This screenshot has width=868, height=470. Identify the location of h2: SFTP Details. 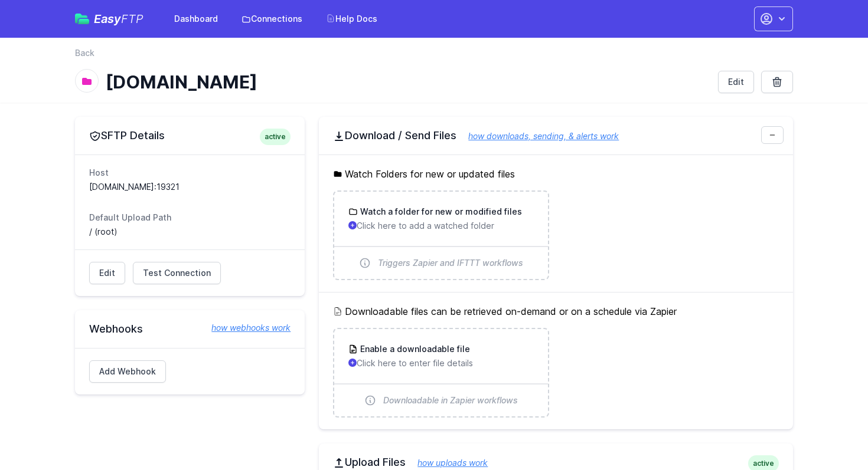
(190, 136).